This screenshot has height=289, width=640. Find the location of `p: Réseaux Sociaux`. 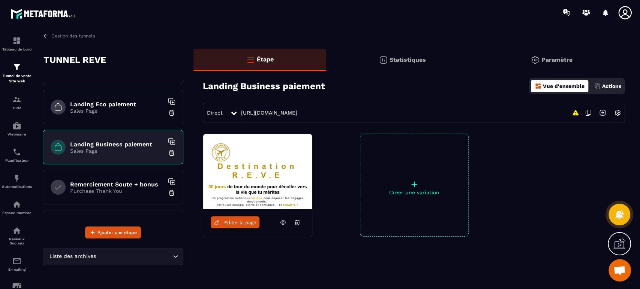

p: Réseaux Sociaux is located at coordinates (17, 241).